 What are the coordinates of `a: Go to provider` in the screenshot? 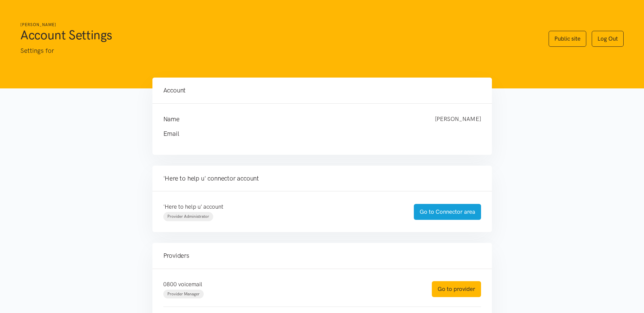 It's located at (456, 289).